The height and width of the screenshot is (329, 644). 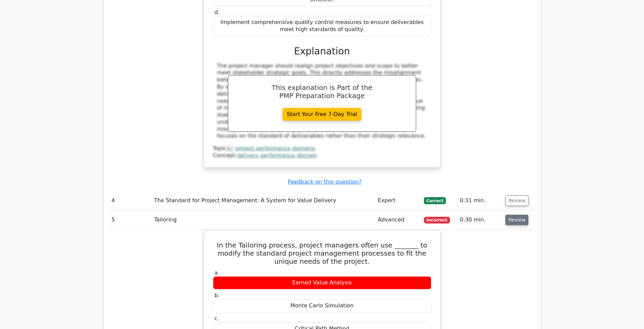 I want to click on div: Earned Value Analysis, so click(x=322, y=283).